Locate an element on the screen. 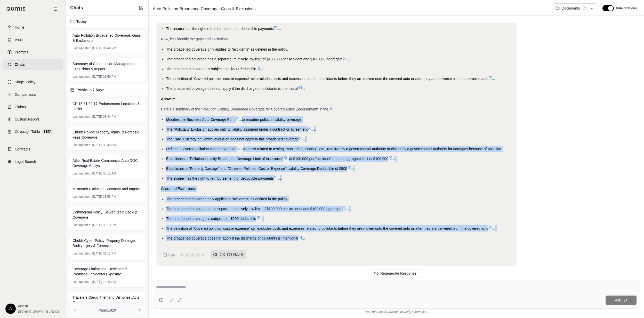 This screenshot has width=644, height=318. a: Coverage TableBETA is located at coordinates (33, 131).